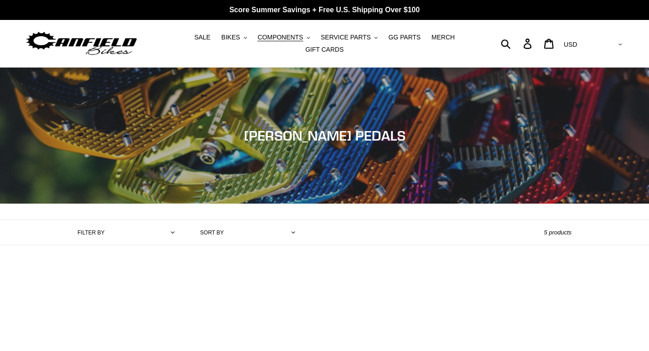 The height and width of the screenshot is (351, 649). I want to click on img: Canfield Bikes, so click(82, 44).